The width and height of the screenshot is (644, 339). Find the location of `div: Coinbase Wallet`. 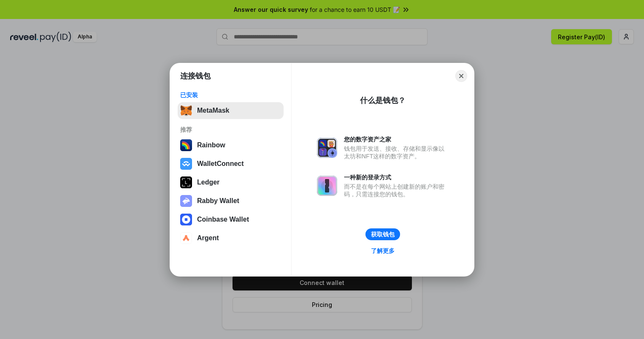

div: Coinbase Wallet is located at coordinates (223, 220).